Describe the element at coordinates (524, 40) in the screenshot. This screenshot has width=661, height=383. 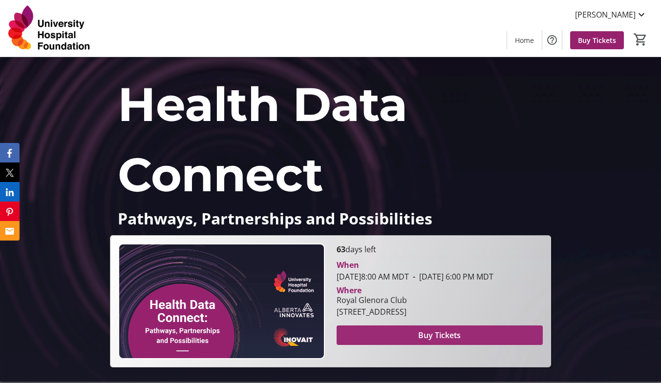
I see `span: Home` at that location.